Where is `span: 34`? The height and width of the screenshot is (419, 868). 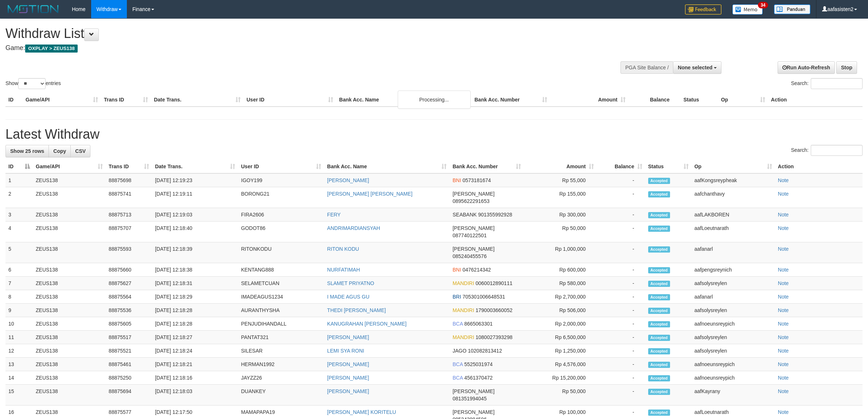 span: 34 is located at coordinates (763, 5).